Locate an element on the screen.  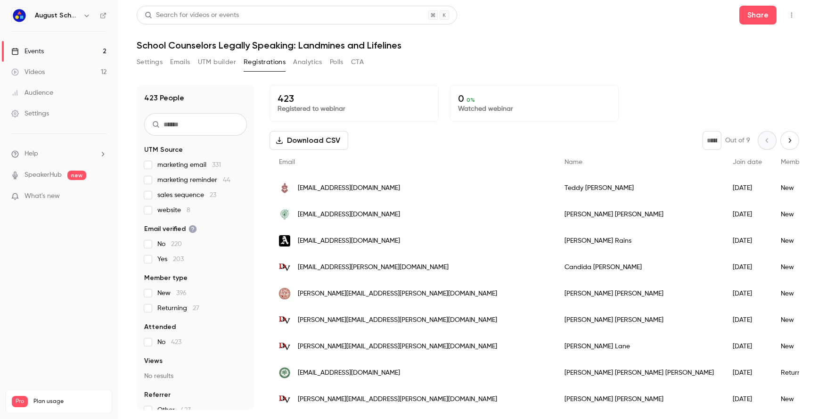
span: Views is located at coordinates (153, 361).